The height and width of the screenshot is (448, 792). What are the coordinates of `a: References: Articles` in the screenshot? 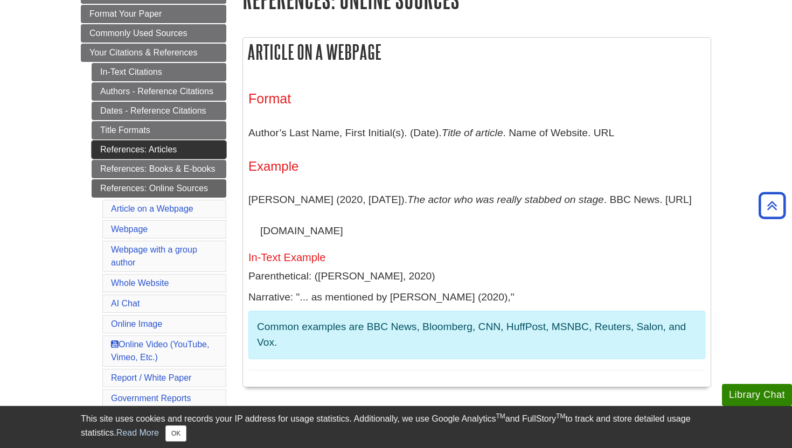 It's located at (159, 150).